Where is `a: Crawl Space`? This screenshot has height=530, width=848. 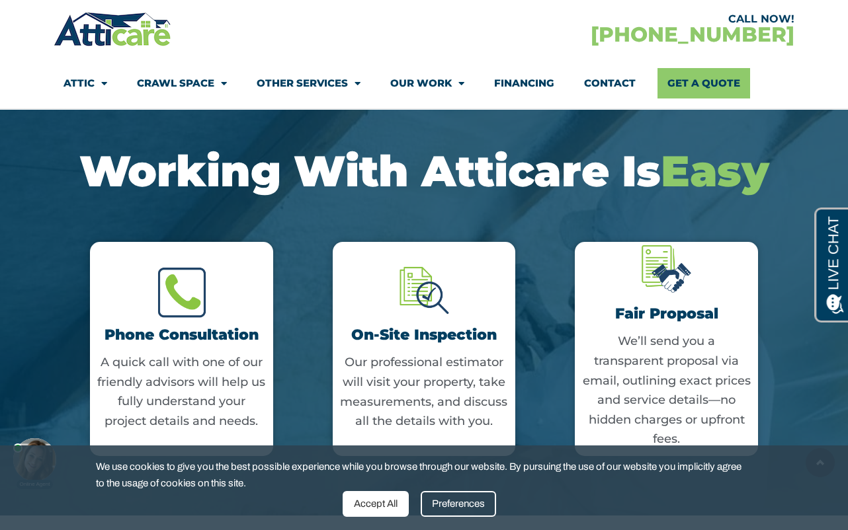
a: Crawl Space is located at coordinates (182, 83).